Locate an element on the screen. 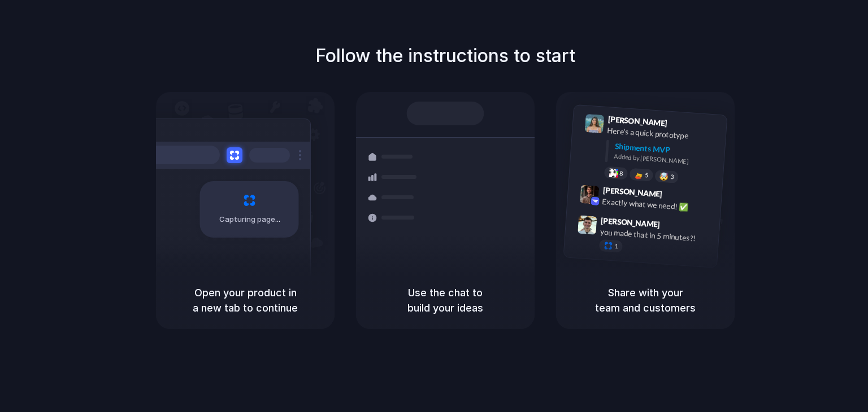 Image resolution: width=868 pixels, height=412 pixels. div: Shipments MVP is located at coordinates (666, 149).